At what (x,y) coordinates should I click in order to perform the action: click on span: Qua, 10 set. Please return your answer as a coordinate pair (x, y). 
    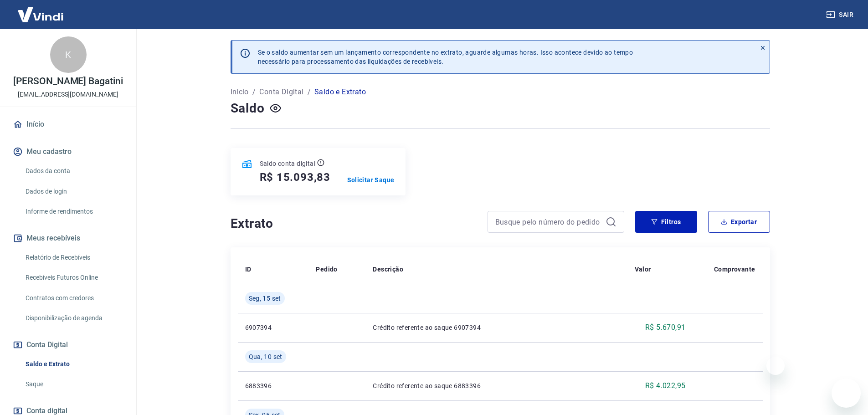
    Looking at the image, I should click on (266, 357).